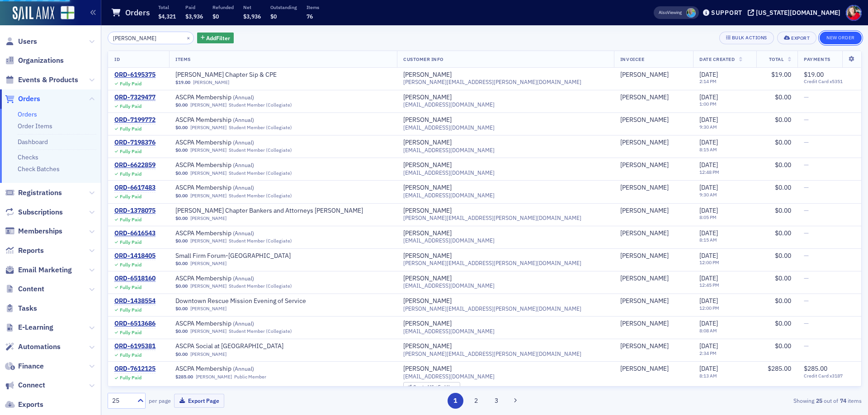 The image size is (868, 415). I want to click on span: Tasks, so click(27, 309).